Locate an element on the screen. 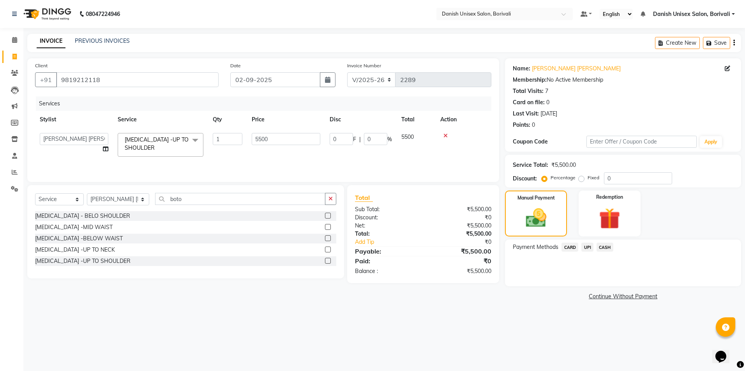 The width and height of the screenshot is (745, 371). span: Danish Unisex Salon, Borivali is located at coordinates (691, 14).